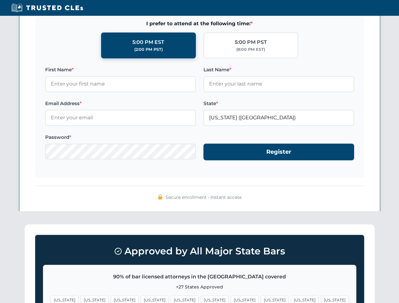  I want to click on div: 5:00 PM PST, so click(251, 42).